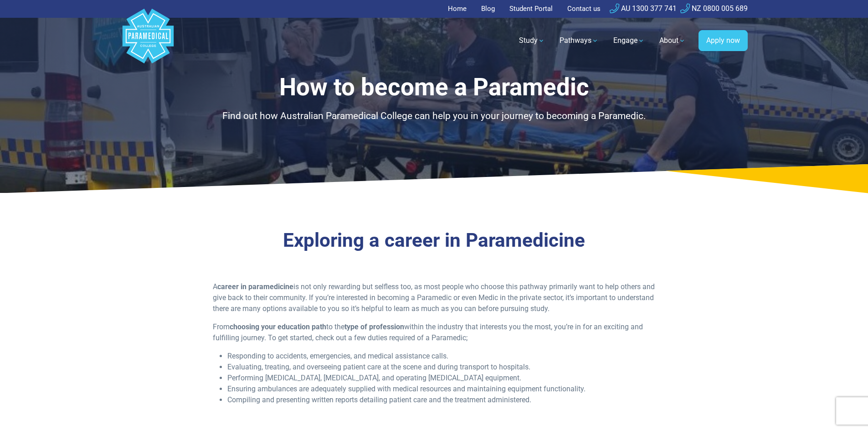 This screenshot has width=868, height=431. I want to click on a: Pathways, so click(579, 41).